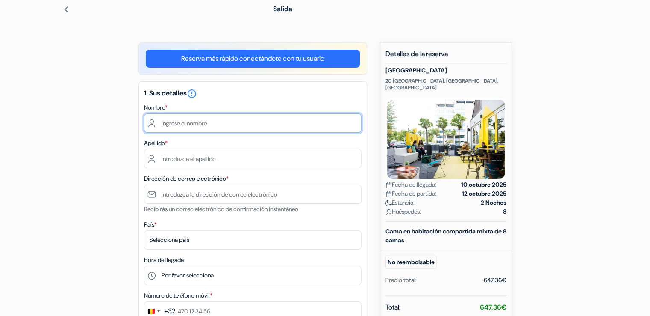 This screenshot has height=316, width=650. Describe the element at coordinates (411, 193) in the screenshot. I see `span: Fecha de partida:` at that location.